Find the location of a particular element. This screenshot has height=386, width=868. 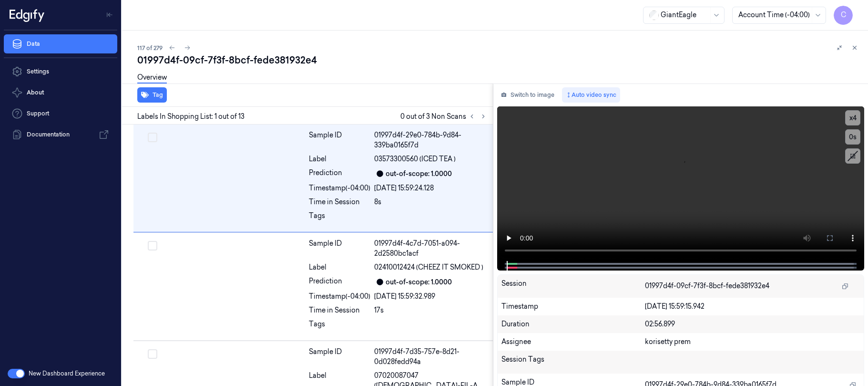

div: Timestamp is located at coordinates (573, 307).